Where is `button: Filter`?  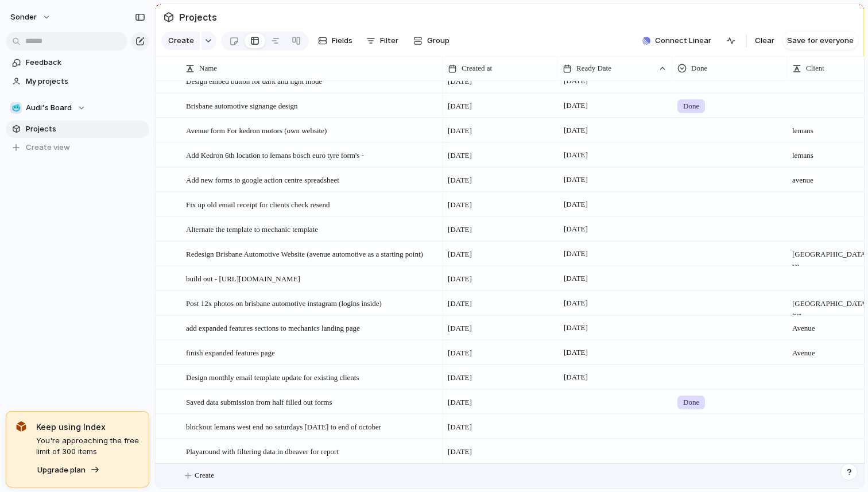 button: Filter is located at coordinates (383, 41).